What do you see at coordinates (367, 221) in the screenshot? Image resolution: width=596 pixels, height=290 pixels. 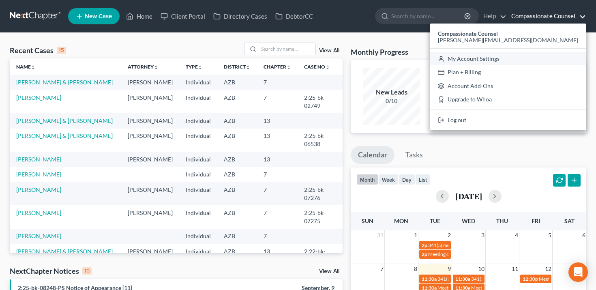 I see `span: Sun` at bounding box center [367, 221].